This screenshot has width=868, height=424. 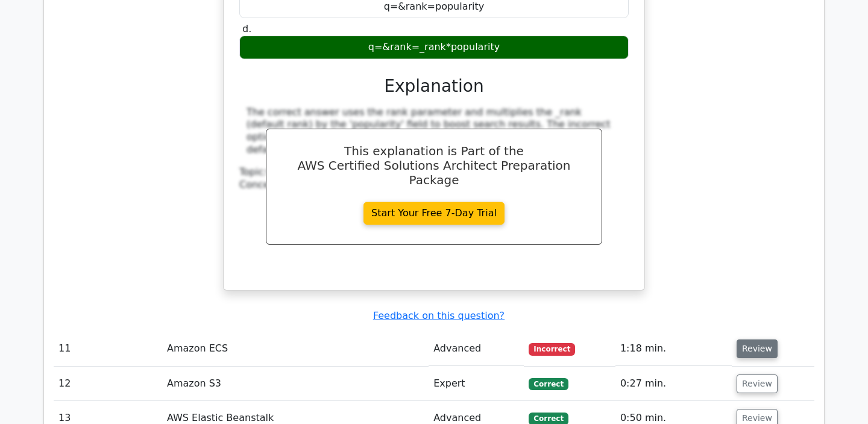 What do you see at coordinates (434, 172) in the screenshot?
I see `div: Topic:` at bounding box center [434, 172].